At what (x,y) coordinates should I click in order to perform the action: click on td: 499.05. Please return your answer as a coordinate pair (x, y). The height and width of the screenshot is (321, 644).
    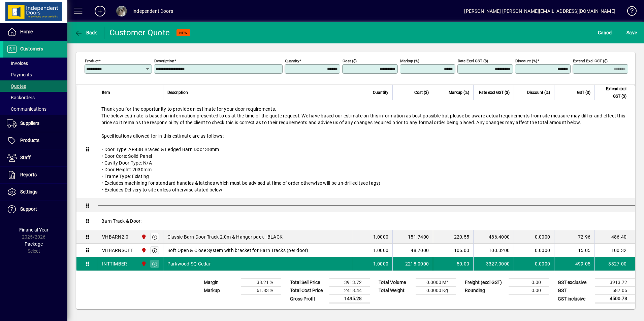
    Looking at the image, I should click on (574, 264).